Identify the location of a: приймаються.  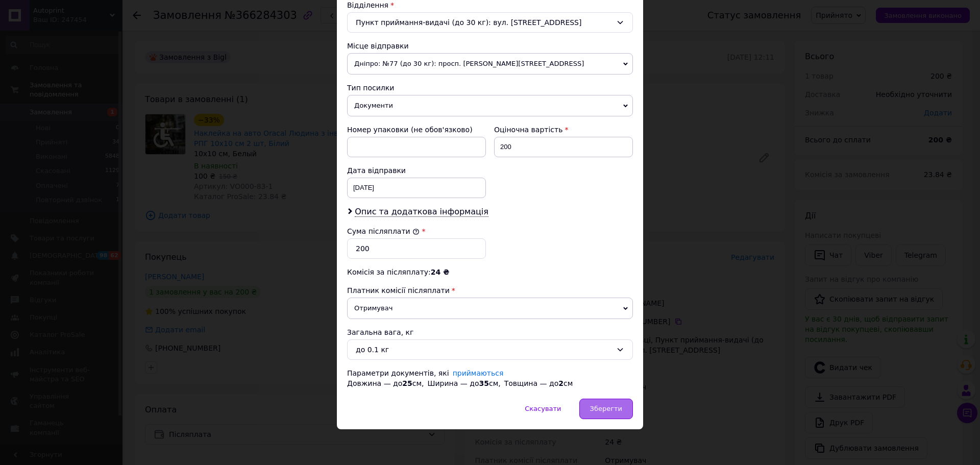
(478, 373).